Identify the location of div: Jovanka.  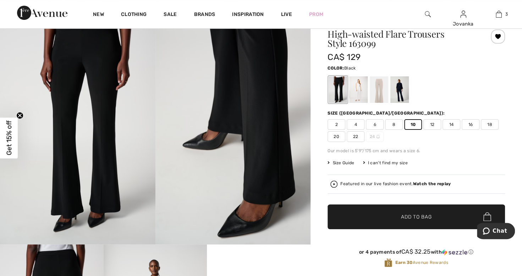
(463, 24).